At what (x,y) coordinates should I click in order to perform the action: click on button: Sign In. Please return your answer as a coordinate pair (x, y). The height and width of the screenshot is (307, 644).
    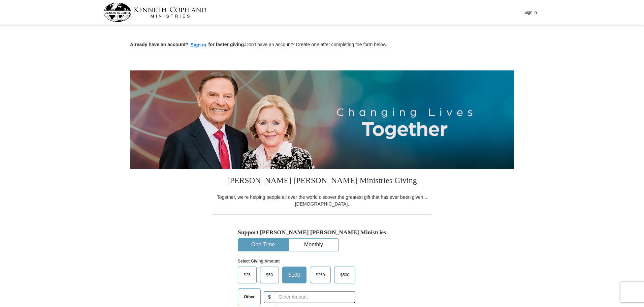
    Looking at the image, I should click on (530, 12).